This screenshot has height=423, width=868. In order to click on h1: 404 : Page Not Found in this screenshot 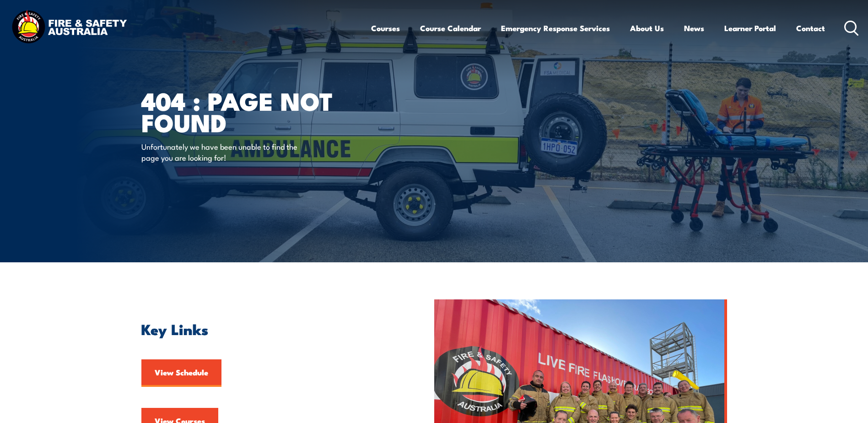, I will do `click(254, 111)`.